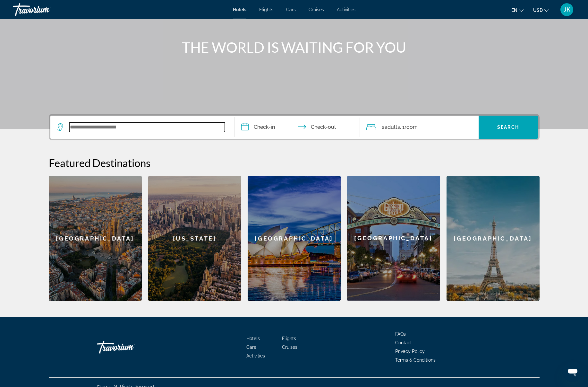 The image size is (588, 387). I want to click on button: Travelers: 2 adults, 0 children, so click(419, 127).